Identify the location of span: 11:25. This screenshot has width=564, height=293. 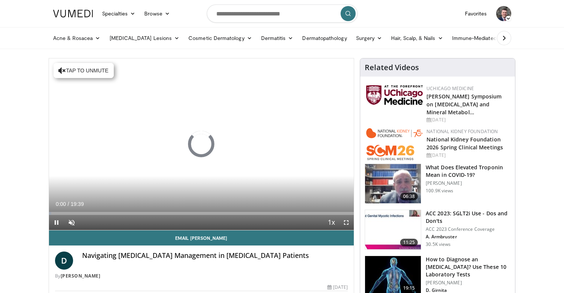
(409, 242).